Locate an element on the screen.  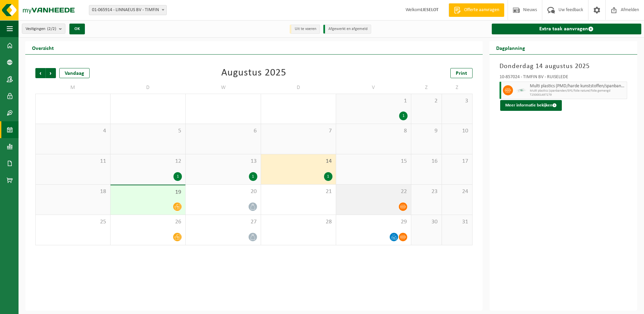
span: 27 is located at coordinates (223, 222).